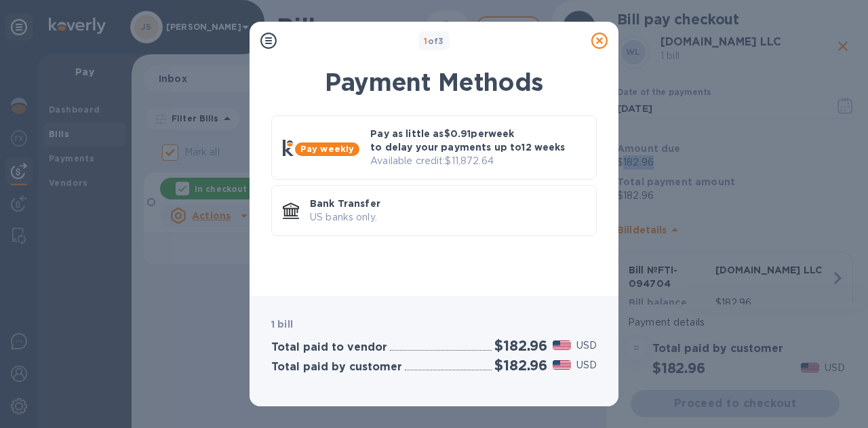 The height and width of the screenshot is (428, 868). What do you see at coordinates (337, 367) in the screenshot?
I see `h3: Total paid by customer` at bounding box center [337, 367].